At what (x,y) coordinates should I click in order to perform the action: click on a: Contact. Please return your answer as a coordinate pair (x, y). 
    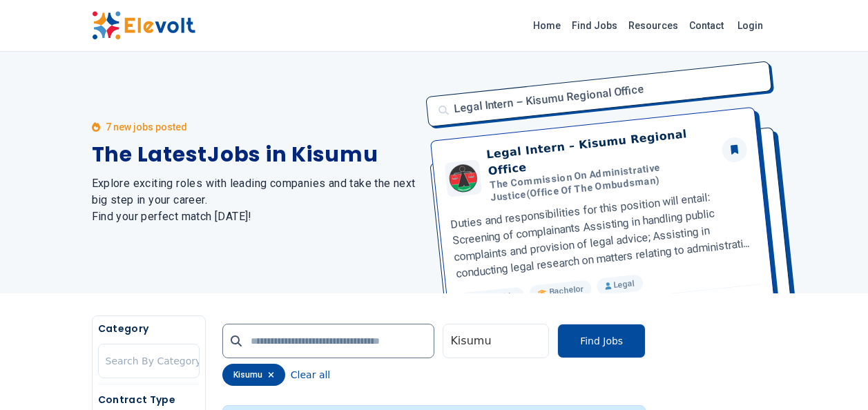
    Looking at the image, I should click on (707, 26).